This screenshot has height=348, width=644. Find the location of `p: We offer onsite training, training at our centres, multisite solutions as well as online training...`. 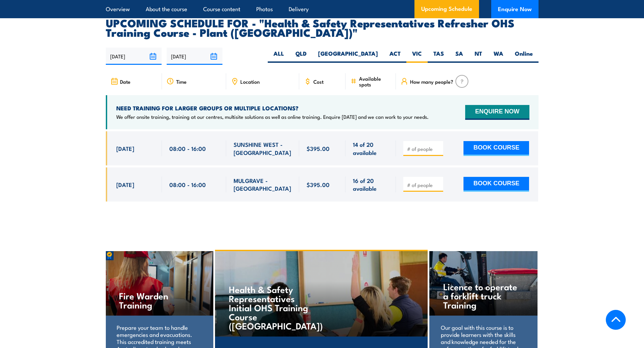

p: We offer onsite training, training at our centres, multisite solutions as well as online training... is located at coordinates (272, 117).